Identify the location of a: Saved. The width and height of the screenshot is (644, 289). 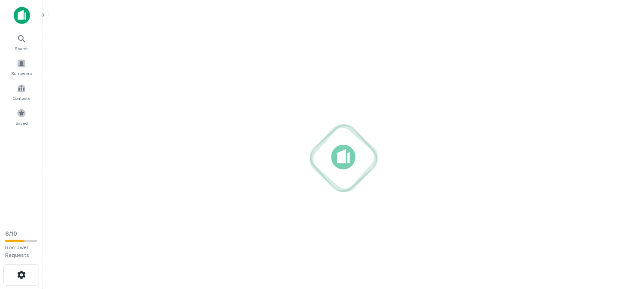
(21, 117).